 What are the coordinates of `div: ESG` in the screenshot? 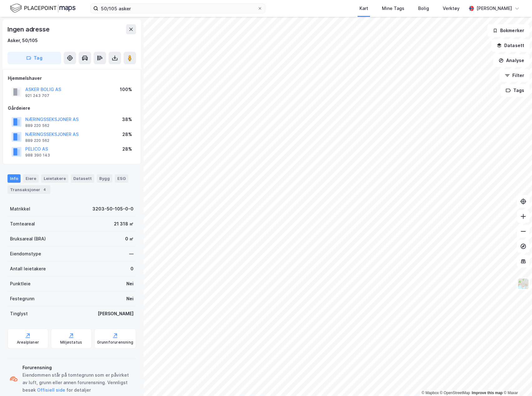 It's located at (121, 178).